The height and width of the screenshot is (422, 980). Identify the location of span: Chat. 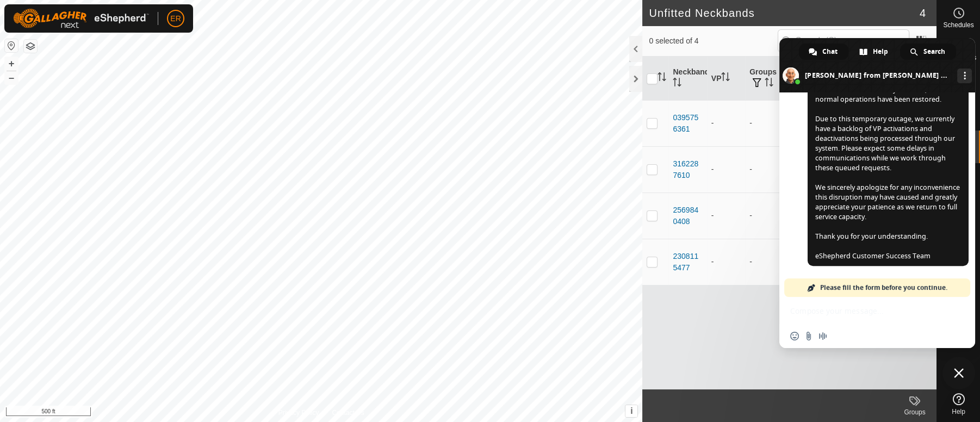
(830, 51).